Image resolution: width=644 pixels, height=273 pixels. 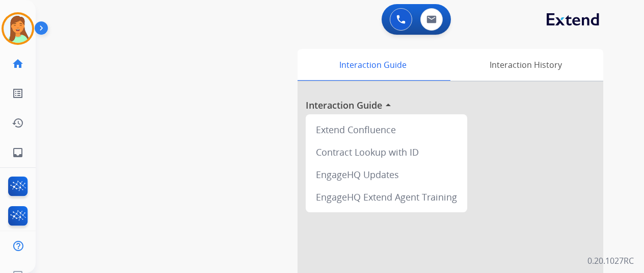 I want to click on mat-icon: history, so click(x=18, y=123).